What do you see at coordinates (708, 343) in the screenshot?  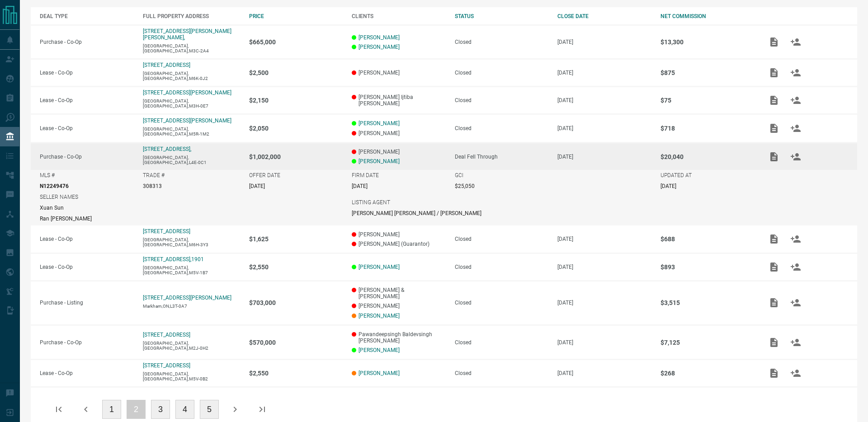 I see `p: $7,125` at bounding box center [708, 343].